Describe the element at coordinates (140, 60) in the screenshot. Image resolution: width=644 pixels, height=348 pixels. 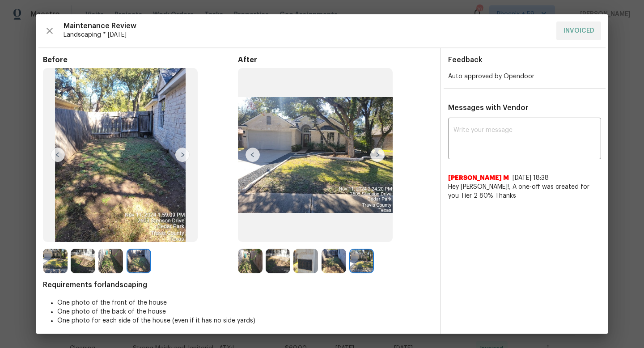
I see `span: Before` at that location.